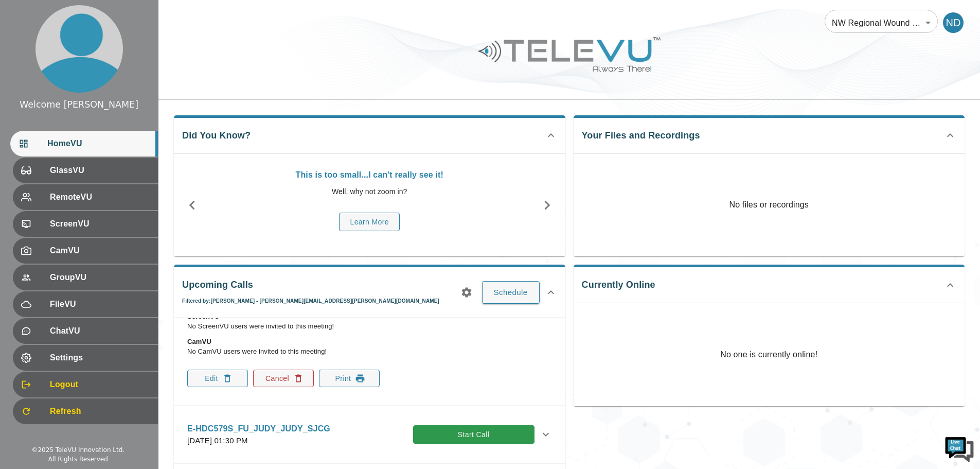  Describe the element at coordinates (181, 18) in the screenshot. I see `div: Minimize live chat window` at that location.